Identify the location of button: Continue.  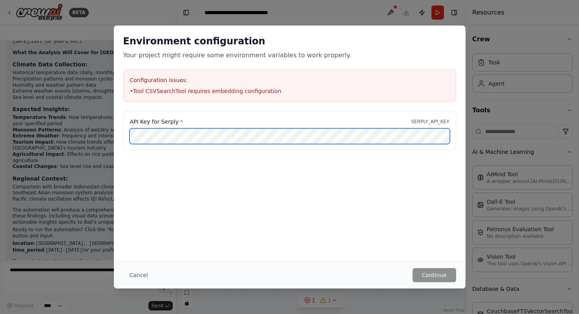
(434, 275).